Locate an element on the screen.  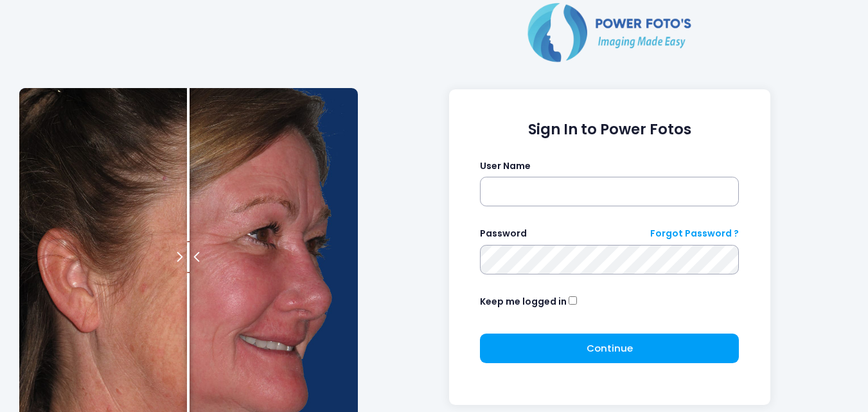
label: Password is located at coordinates (503, 233).